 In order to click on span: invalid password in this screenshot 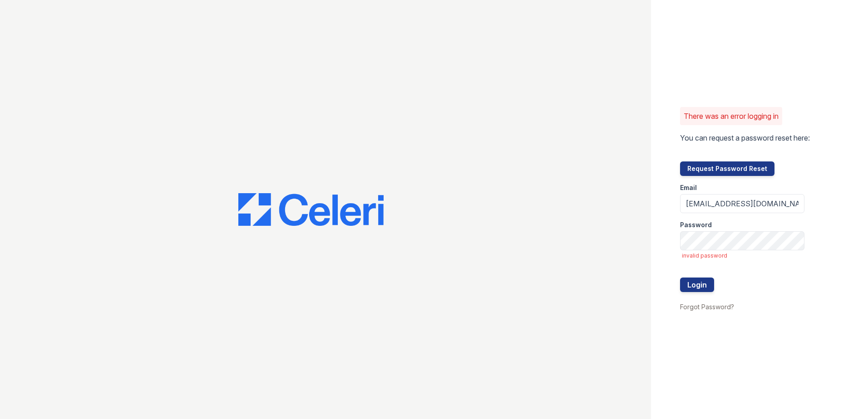, I will do `click(743, 256)`.